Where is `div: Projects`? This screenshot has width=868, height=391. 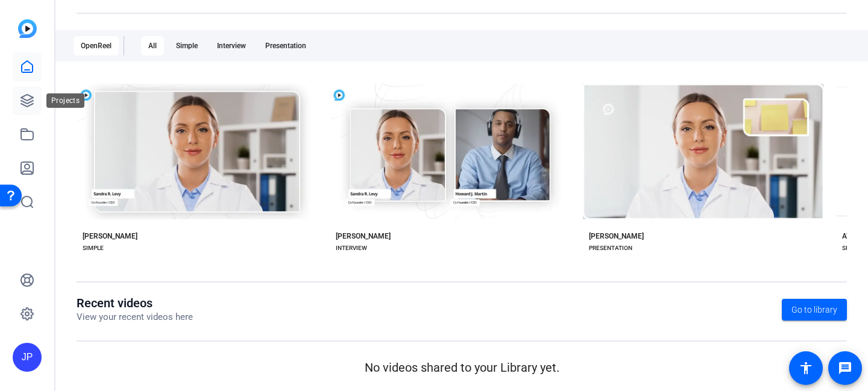 div: Projects is located at coordinates (65, 100).